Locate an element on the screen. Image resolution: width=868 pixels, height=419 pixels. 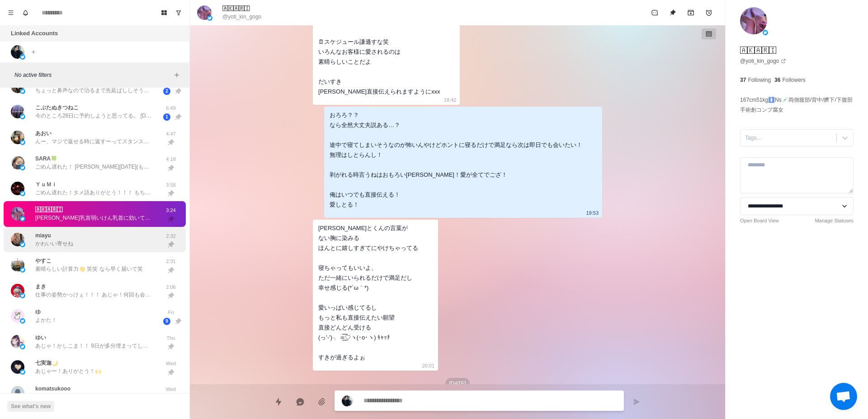
button: Add account is located at coordinates (34, 52).